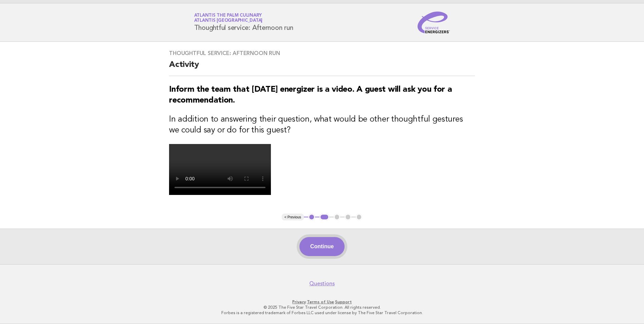 This screenshot has width=644, height=324. What do you see at coordinates (343, 302) in the screenshot?
I see `a: Support` at bounding box center [343, 302].